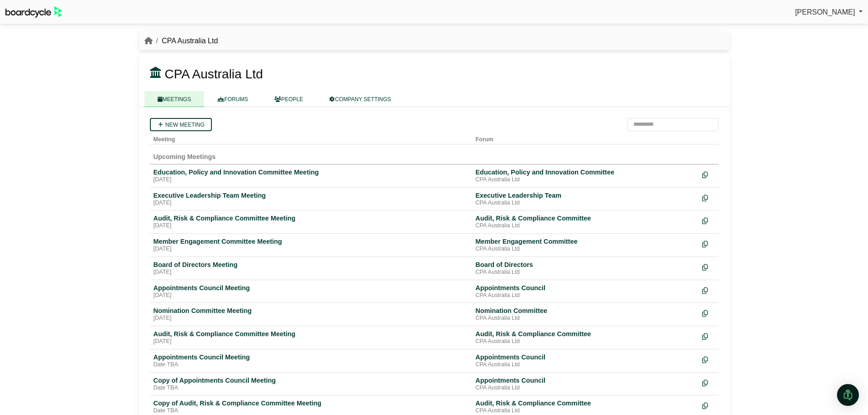  What do you see at coordinates (311, 172) in the screenshot?
I see `div: Education, Policy and Innovation Committee Meeting` at bounding box center [311, 172].